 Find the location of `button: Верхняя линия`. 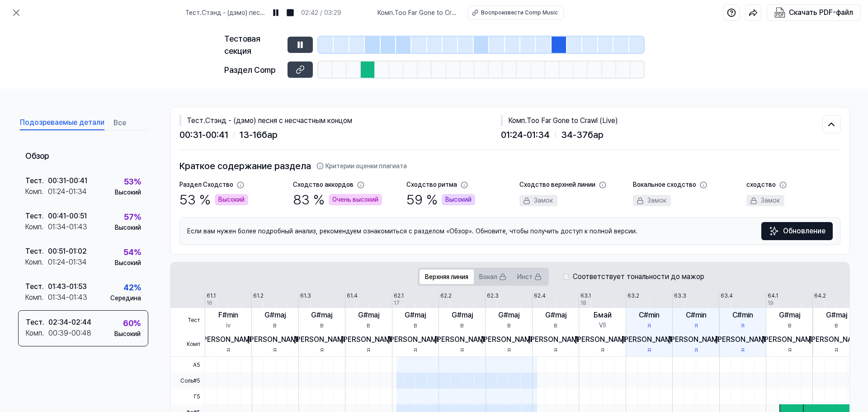

button: Верхняя линия is located at coordinates (446, 277).